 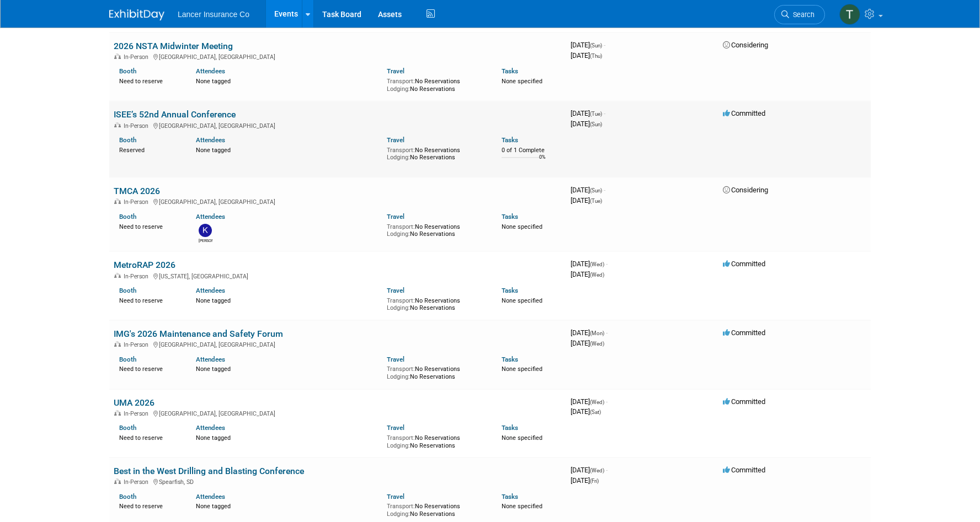 I want to click on a: UMA 2026, so click(x=134, y=402).